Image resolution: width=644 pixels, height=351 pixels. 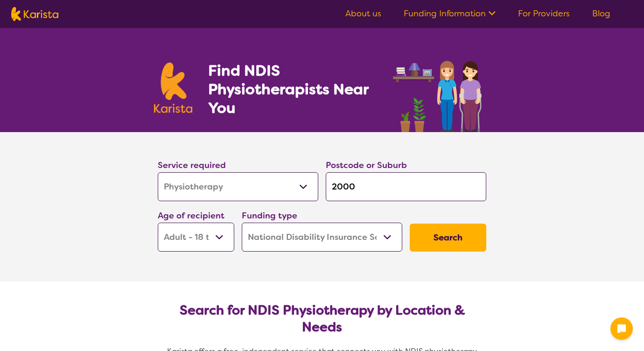 I want to click on input: Type, so click(x=406, y=187).